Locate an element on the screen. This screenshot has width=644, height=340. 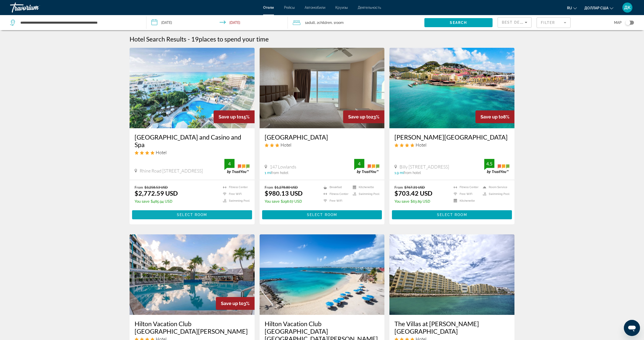
ins: $2,772.59 USD is located at coordinates (156, 193).